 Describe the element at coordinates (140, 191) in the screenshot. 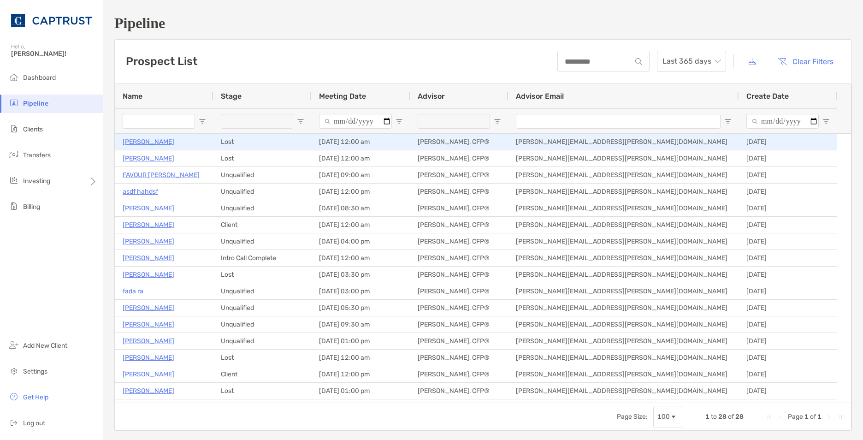

I see `a: asdf hahdsf` at that location.